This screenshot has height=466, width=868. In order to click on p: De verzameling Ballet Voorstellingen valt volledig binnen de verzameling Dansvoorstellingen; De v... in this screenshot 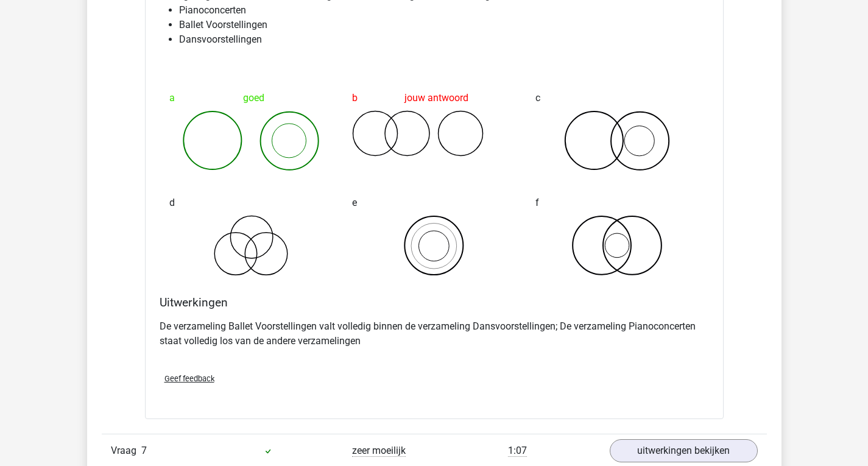, I will do `click(434, 334)`.